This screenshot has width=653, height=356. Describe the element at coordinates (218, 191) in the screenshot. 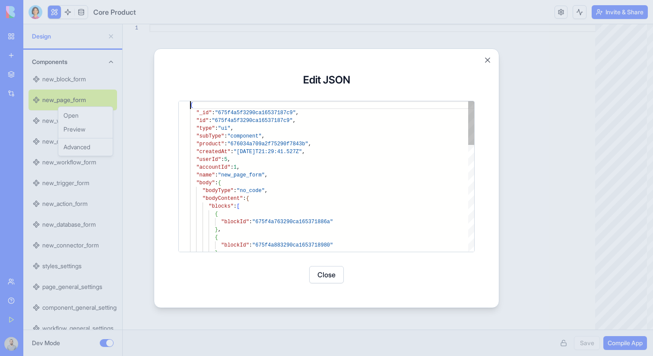

I see `span: "bodyType"` at that location.